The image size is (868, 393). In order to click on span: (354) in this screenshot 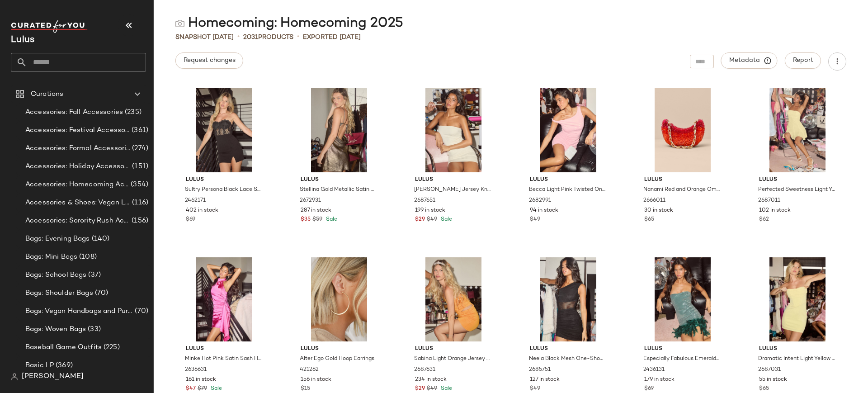, I will do `click(138, 184)`.